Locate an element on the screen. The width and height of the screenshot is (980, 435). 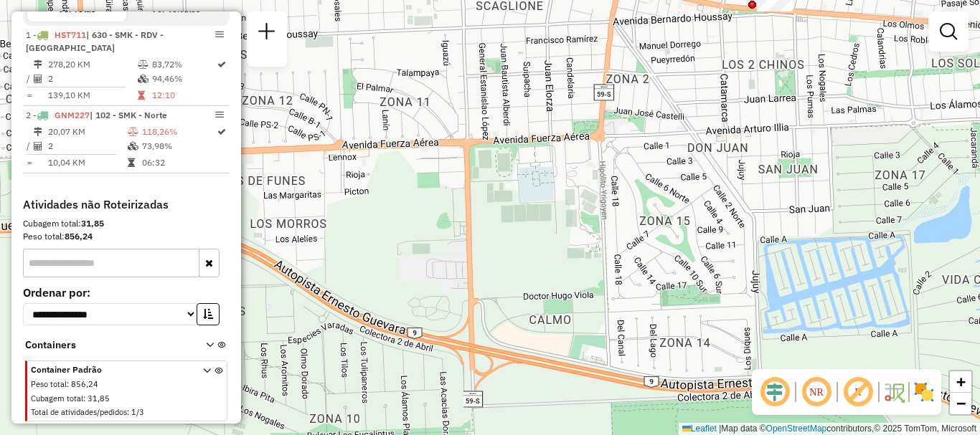
span: Peso total is located at coordinates (49, 384).